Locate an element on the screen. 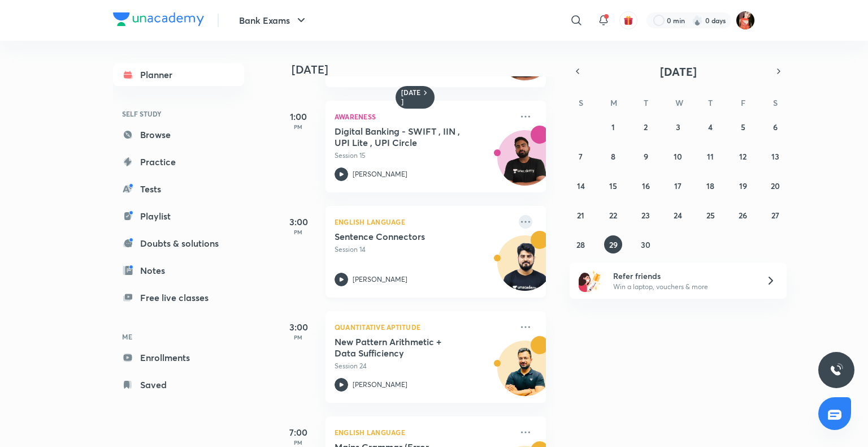 This screenshot has height=447, width=868. abbr: September 5, 2025 is located at coordinates (743, 127).